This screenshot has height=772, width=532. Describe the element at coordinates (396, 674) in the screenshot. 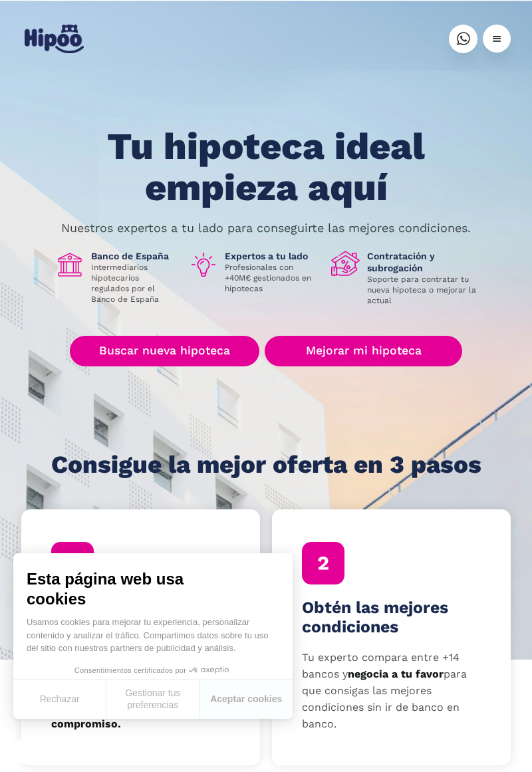

I see `strong: negocia a tu favor` at that location.